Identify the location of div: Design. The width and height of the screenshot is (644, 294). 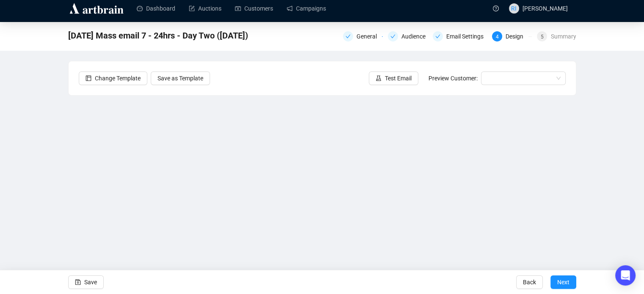
(517, 37).